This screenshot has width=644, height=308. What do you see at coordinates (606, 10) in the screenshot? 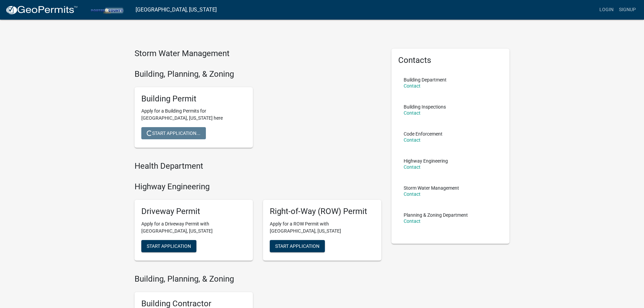
I see `a: Login` at bounding box center [606, 10].